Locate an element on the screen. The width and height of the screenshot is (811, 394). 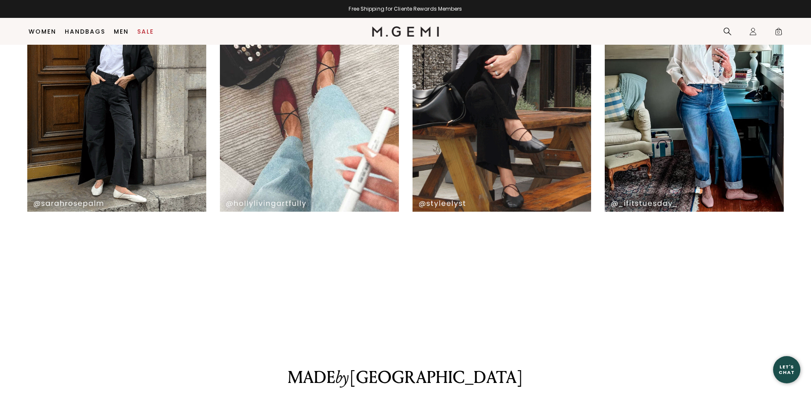
em: by is located at coordinates (342, 378).